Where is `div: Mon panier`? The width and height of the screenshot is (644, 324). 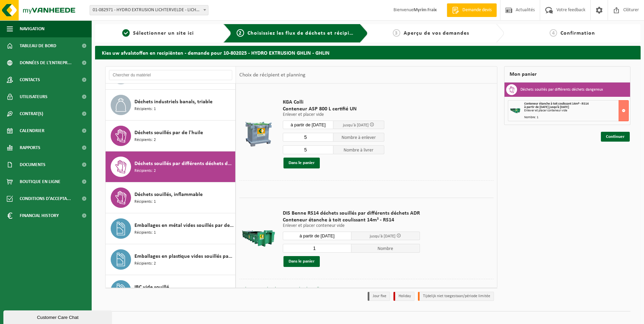 div: Mon panier is located at coordinates (567, 74).